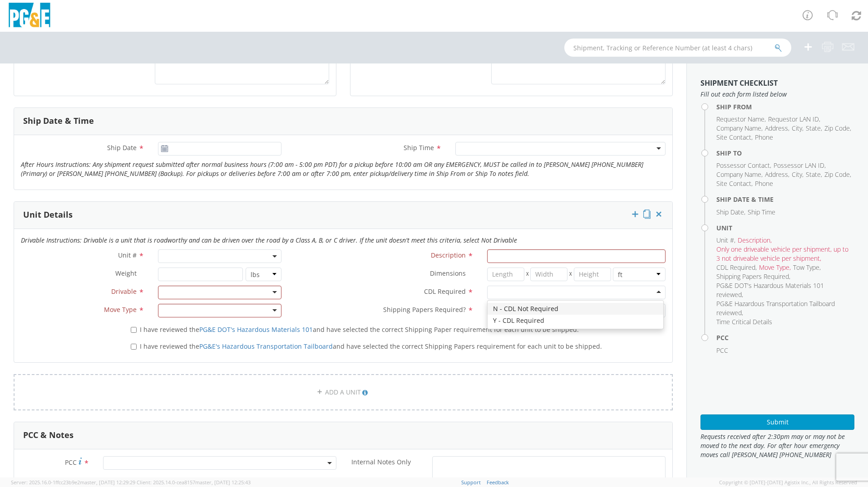 The width and height of the screenshot is (868, 487). I want to click on span: Shipping Papers Required, so click(753, 276).